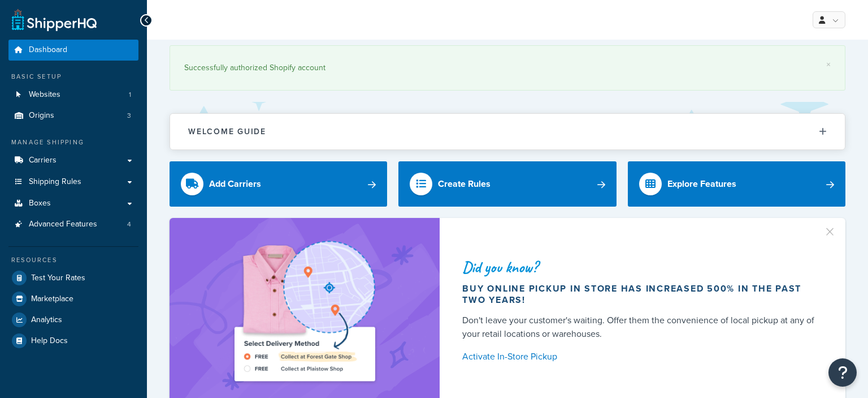 This screenshot has width=868, height=398. I want to click on span: Help Docs, so click(49, 340).